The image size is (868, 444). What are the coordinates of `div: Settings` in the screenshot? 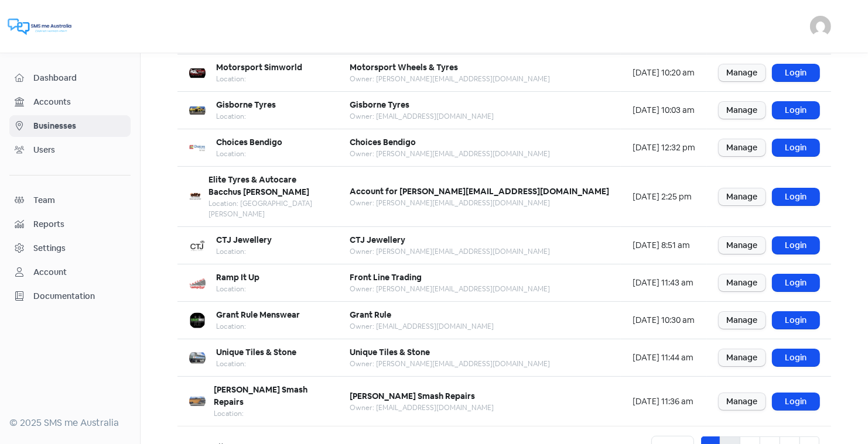 It's located at (49, 248).